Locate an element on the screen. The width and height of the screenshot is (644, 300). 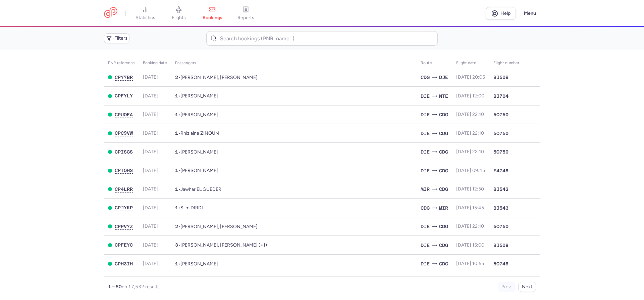
a: statistics is located at coordinates (145, 13).